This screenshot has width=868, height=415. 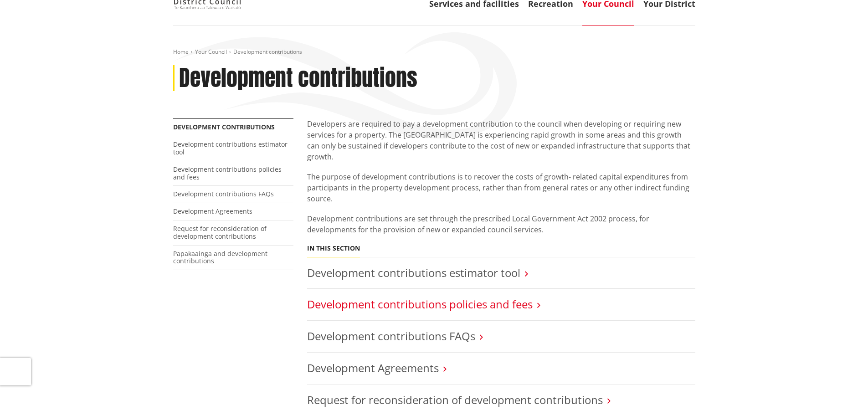 I want to click on a: Your Council, so click(x=211, y=51).